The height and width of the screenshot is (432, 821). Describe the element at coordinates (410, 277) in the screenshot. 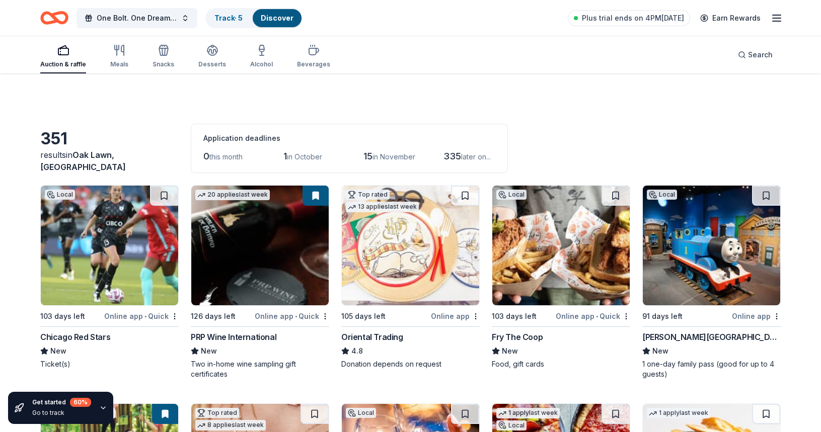

I see `a: Image for Oriental TradingTop rated13 applieslast week105 days leftOnline appOriental Trading4.8D...` at that location.